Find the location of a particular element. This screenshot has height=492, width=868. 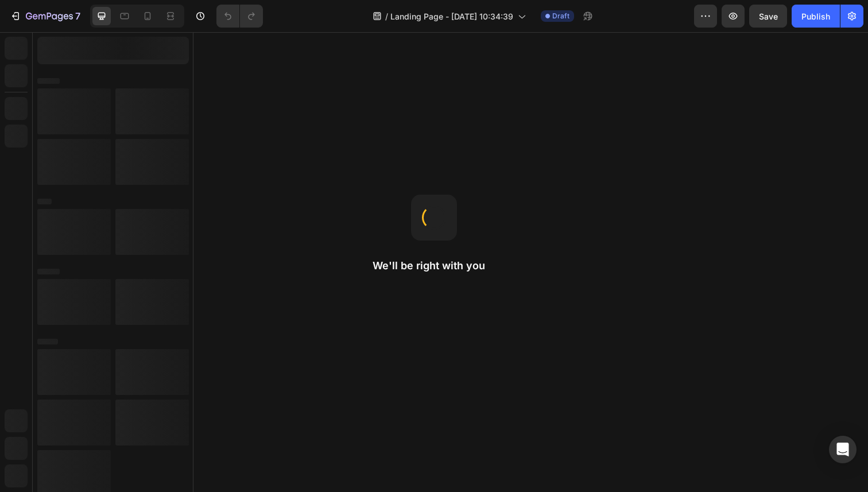

button: Publish is located at coordinates (815, 16).